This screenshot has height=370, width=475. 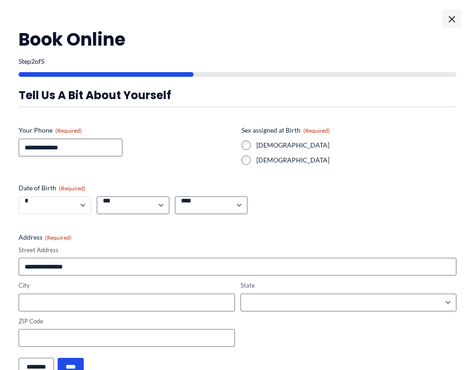 I want to click on span: 2, so click(x=33, y=61).